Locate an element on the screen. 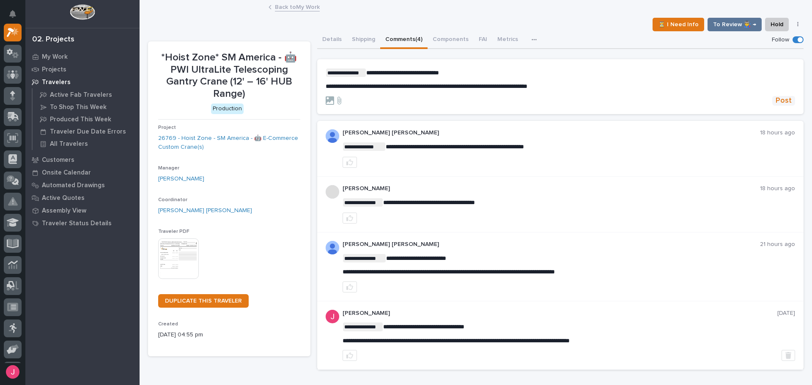 The image size is (812, 385). button: Hold is located at coordinates (777, 25).